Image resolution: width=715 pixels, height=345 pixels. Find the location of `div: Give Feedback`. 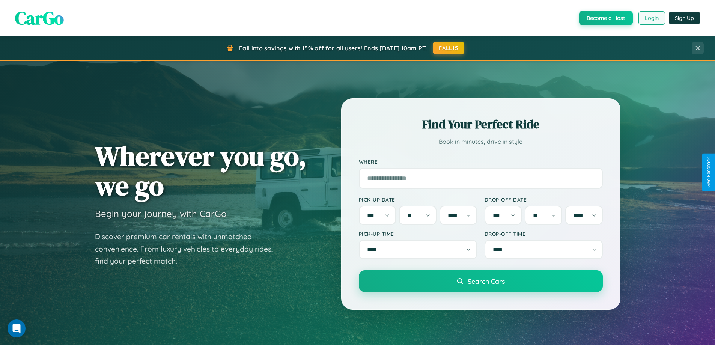

div: Give Feedback is located at coordinates (709, 172).